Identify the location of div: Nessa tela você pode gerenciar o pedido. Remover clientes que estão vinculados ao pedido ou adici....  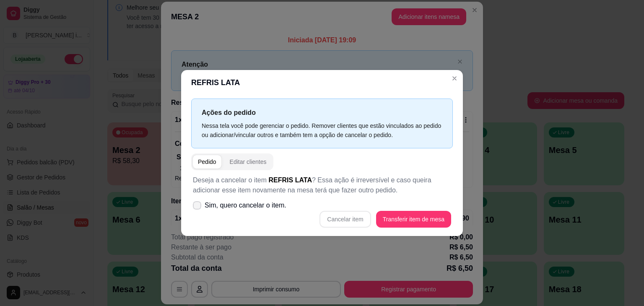
(322, 130).